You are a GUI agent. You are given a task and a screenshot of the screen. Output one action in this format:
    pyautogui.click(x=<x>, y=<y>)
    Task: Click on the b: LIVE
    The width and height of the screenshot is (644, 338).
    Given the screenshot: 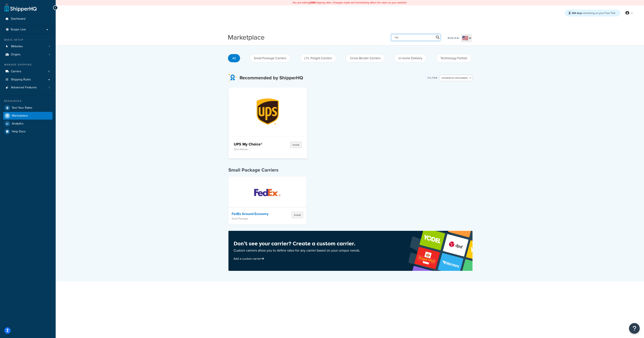 What is the action you would take?
    pyautogui.click(x=312, y=3)
    